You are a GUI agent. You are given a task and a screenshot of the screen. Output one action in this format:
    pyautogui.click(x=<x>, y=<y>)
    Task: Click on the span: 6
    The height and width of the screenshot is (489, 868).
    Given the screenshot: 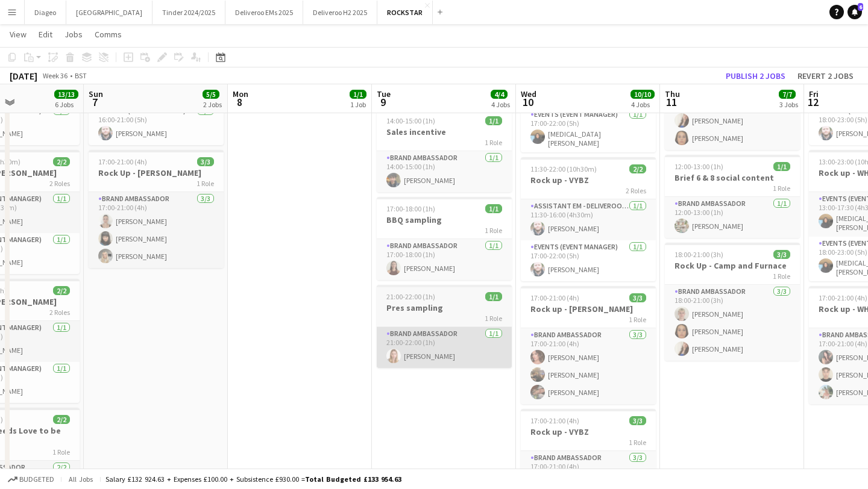 What is the action you would take?
    pyautogui.click(x=860, y=7)
    